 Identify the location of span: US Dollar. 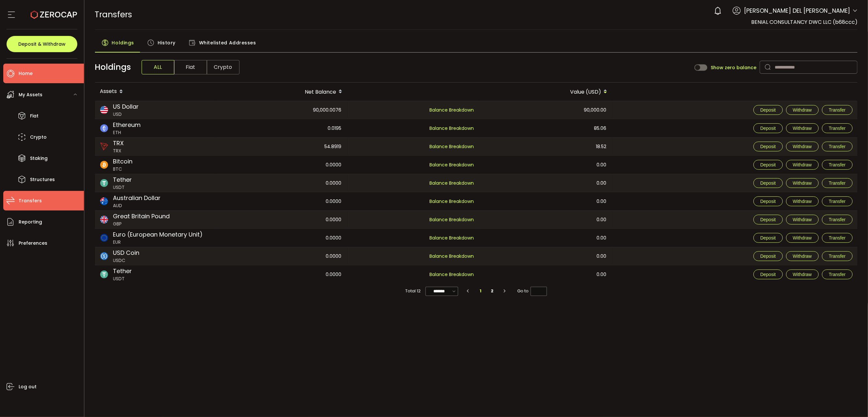
(126, 106).